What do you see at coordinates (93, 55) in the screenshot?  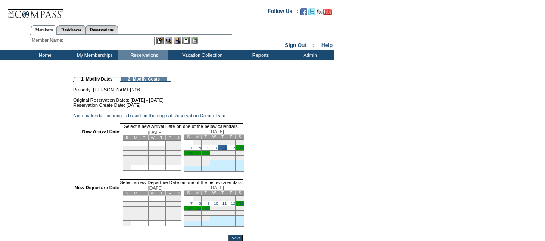 I see `td: My Memberships` at bounding box center [93, 55].